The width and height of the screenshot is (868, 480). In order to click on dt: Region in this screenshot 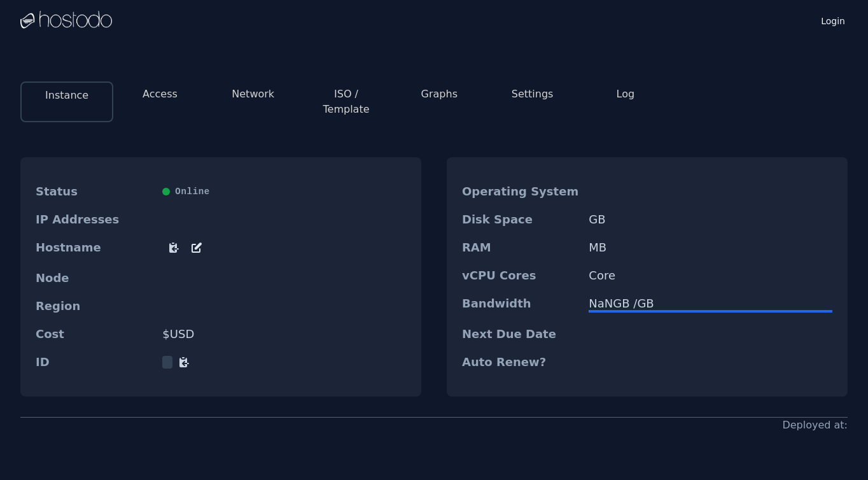, I will do `click(94, 306)`.